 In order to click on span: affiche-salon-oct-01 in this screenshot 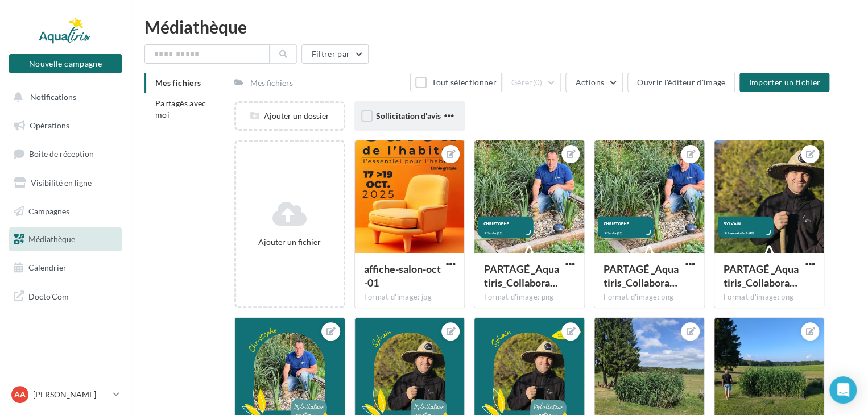, I will do `click(402, 276)`.